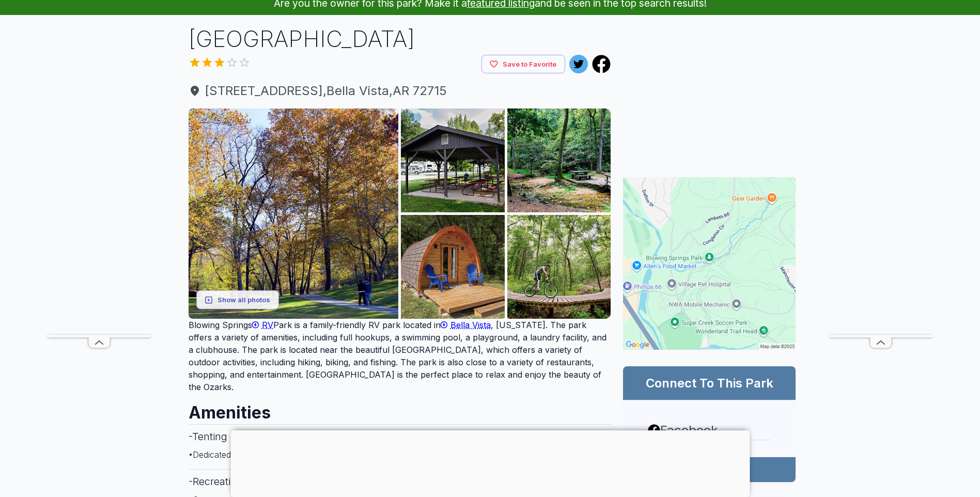  Describe the element at coordinates (400, 436) in the screenshot. I see `h3: - Tenting` at that location.